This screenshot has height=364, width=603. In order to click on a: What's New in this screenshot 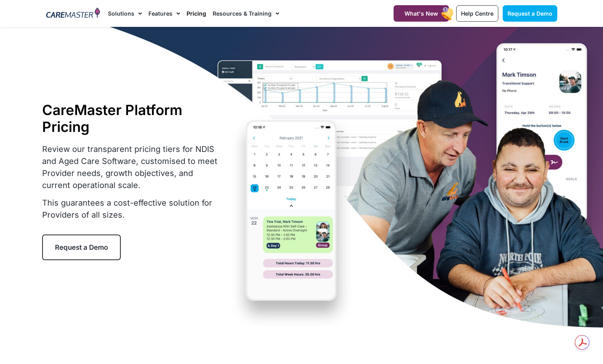, I will do `click(422, 13)`.